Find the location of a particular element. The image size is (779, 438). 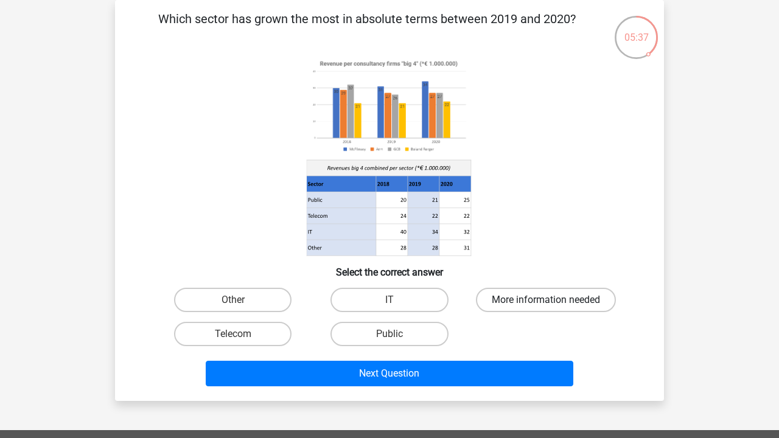

label: Other is located at coordinates (232, 300).